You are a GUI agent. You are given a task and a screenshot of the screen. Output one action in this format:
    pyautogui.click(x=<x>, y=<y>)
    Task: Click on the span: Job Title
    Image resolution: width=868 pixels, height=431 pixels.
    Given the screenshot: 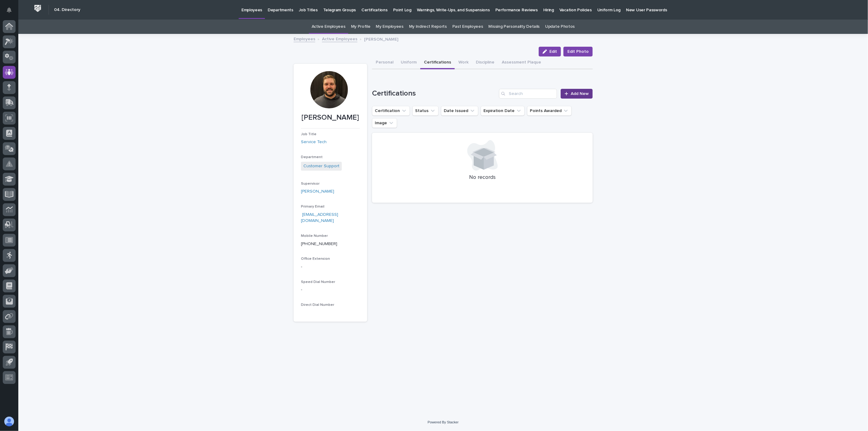 What is the action you would take?
    pyautogui.click(x=309, y=134)
    